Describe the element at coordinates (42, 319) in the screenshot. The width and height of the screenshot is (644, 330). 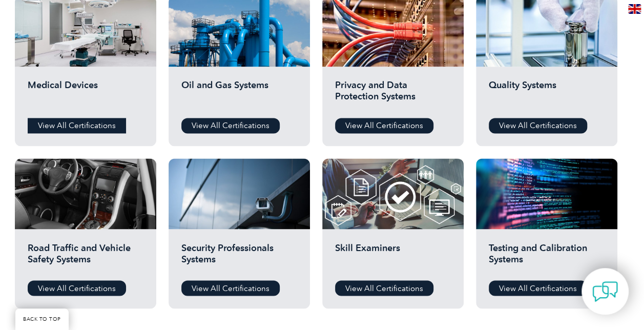
I see `a: BACK TO TOP` at that location.